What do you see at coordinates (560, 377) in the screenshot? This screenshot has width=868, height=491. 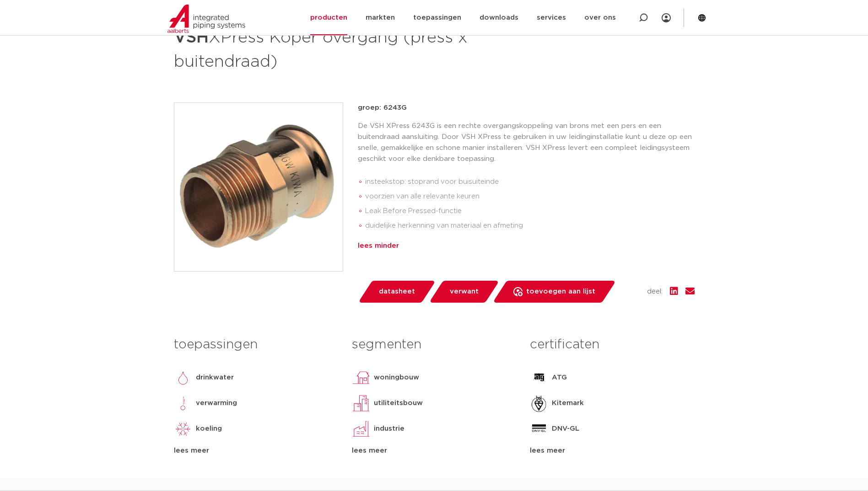 I see `p: ATG` at bounding box center [560, 377].